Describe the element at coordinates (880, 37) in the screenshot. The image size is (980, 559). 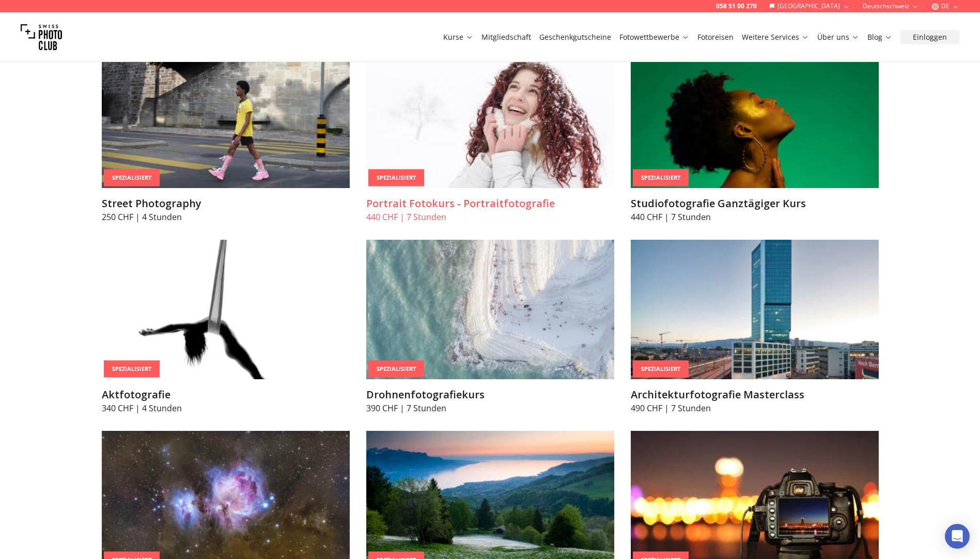
I see `button: Blog` at that location.